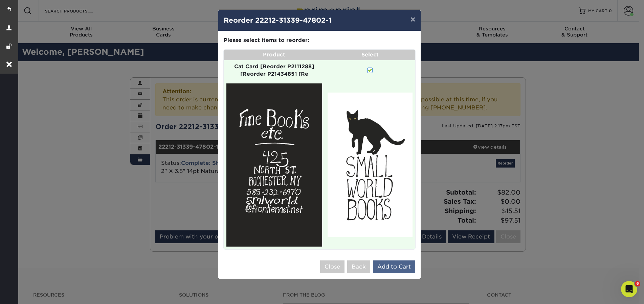 This screenshot has width=644, height=304. I want to click on strong: Cat Card [Reorder P2111288] [Reorder P2143485] [Re, so click(274, 70).